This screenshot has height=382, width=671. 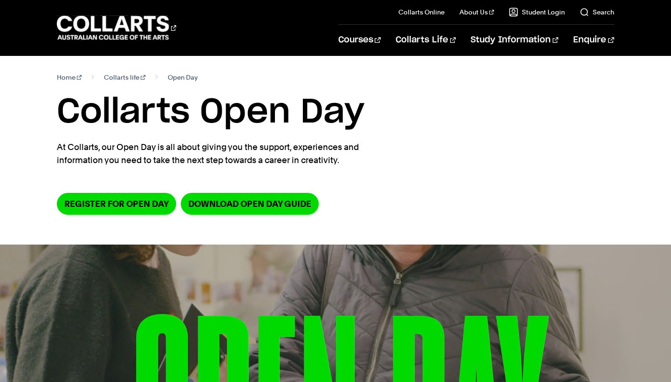 What do you see at coordinates (597, 12) in the screenshot?
I see `a: Search` at bounding box center [597, 12].